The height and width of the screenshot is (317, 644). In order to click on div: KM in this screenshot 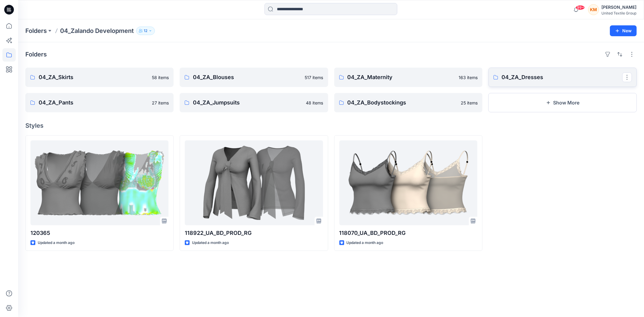, I will do `click(594, 9)`.